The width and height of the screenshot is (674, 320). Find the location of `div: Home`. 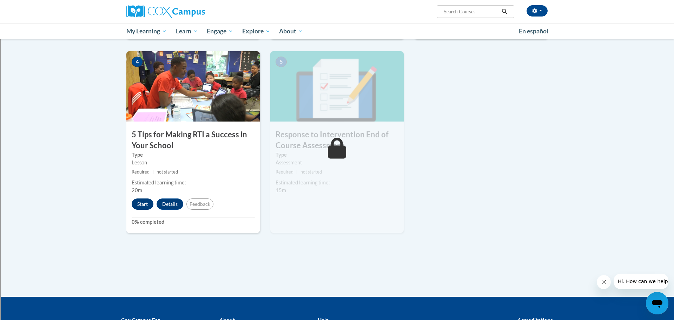

div: Home is located at coordinates (337, 178).